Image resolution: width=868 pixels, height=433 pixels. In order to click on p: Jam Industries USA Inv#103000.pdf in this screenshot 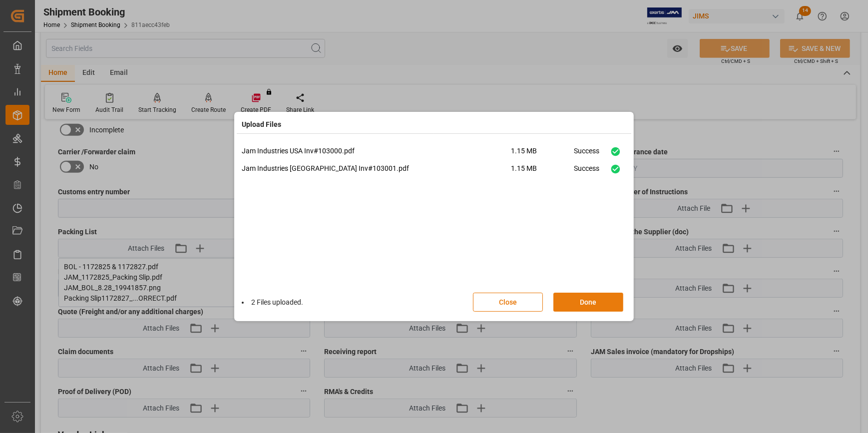, I will do `click(376, 151)`.